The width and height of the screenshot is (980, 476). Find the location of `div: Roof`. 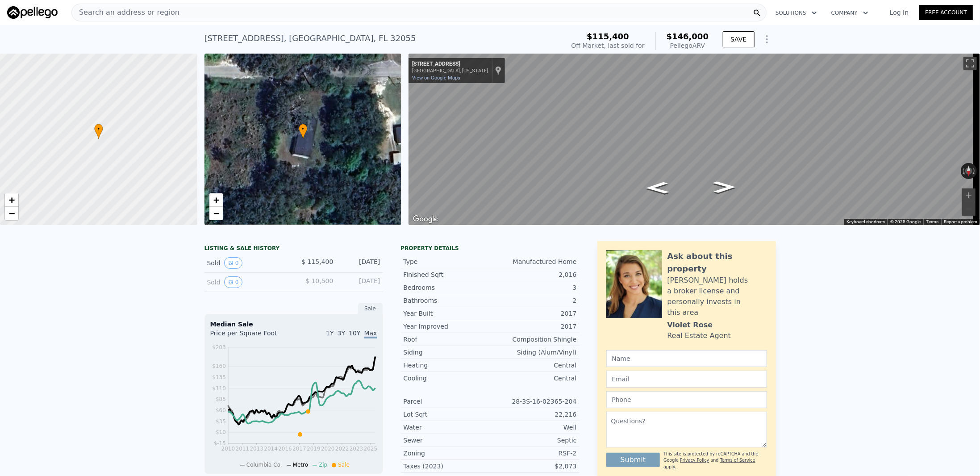

div: Roof is located at coordinates (447, 340).